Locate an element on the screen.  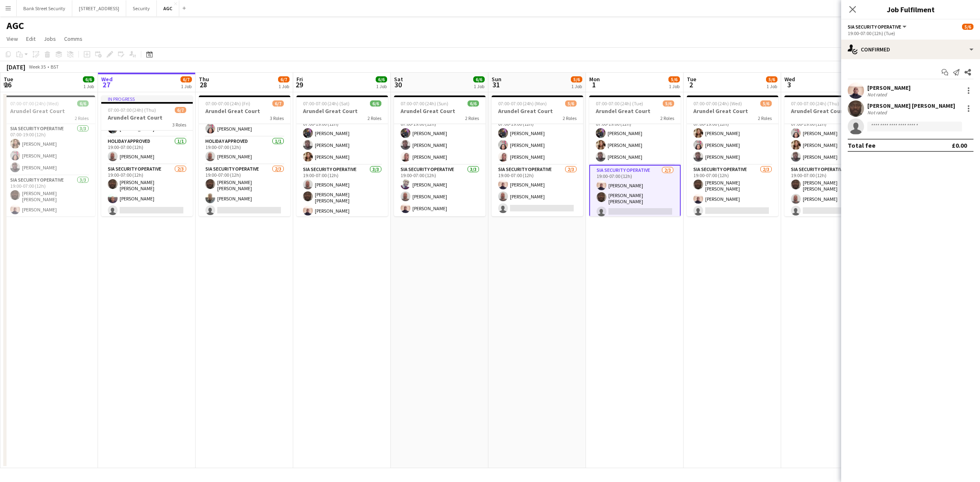
span: 07:00-07:00 (24h) (Mon) is located at coordinates (522, 103).